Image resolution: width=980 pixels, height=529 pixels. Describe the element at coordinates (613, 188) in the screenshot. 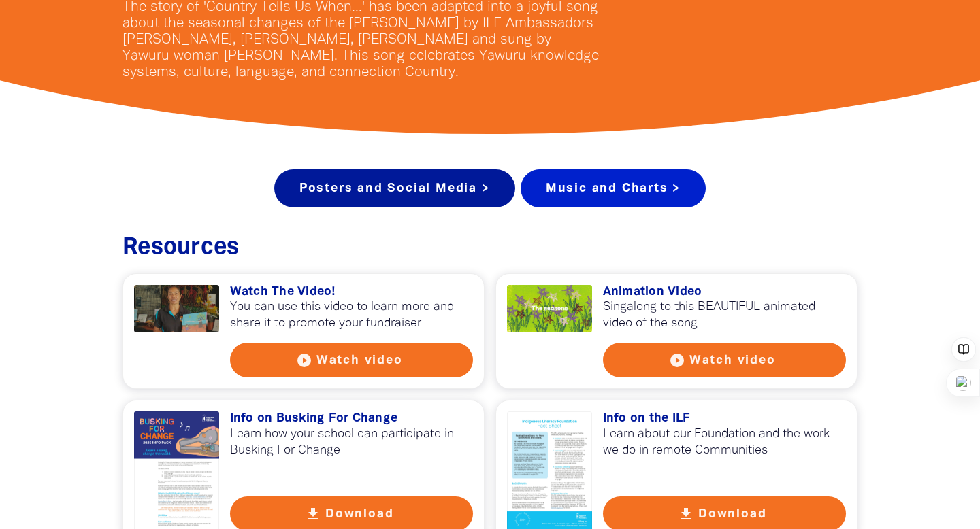

I see `a: Music and Charts >` at that location.